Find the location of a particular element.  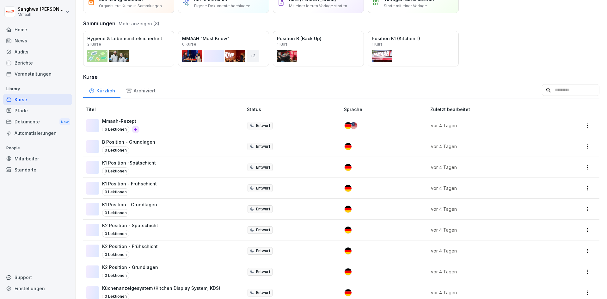

div: Automatisierungen is located at coordinates (38, 133).